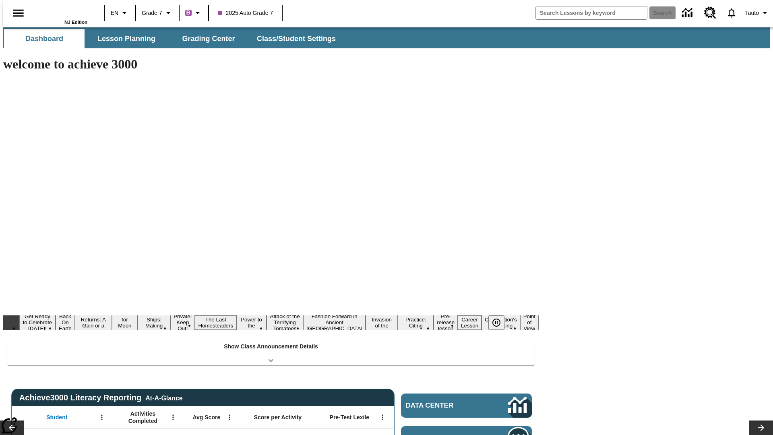 The image size is (773, 435). I want to click on span: Student, so click(57, 417).